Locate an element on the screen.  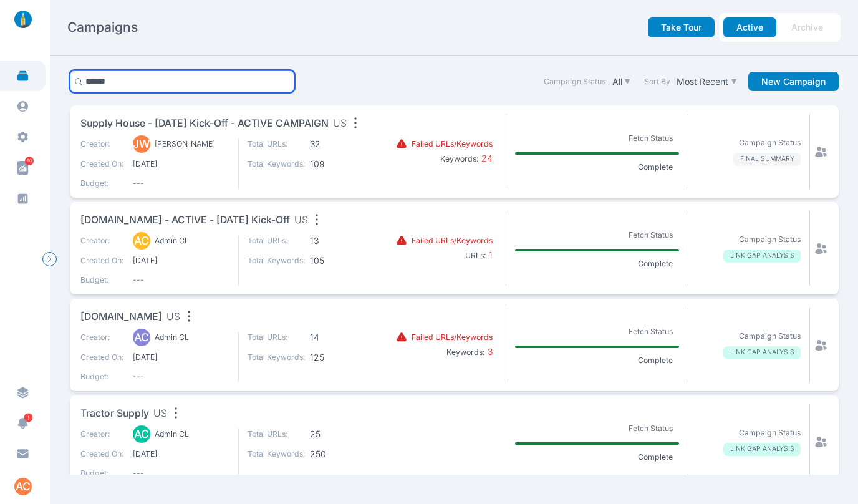
button: All is located at coordinates (621, 81).